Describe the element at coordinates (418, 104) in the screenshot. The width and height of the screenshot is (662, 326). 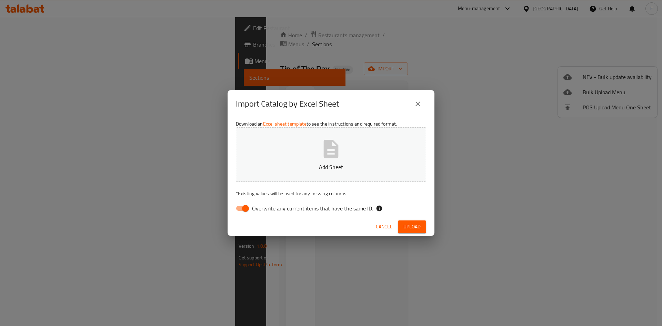
I see `button: close` at that location.